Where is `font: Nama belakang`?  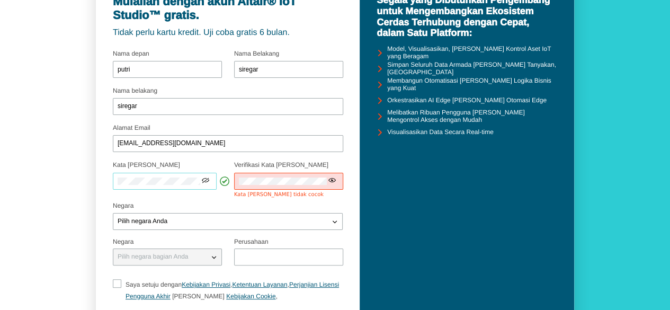
font: Nama belakang is located at coordinates (135, 91).